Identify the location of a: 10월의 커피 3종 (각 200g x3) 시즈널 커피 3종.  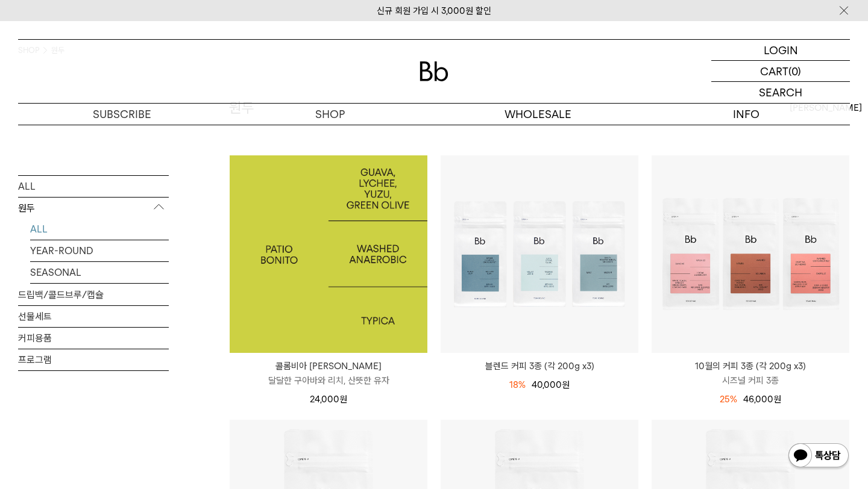
(750, 373).